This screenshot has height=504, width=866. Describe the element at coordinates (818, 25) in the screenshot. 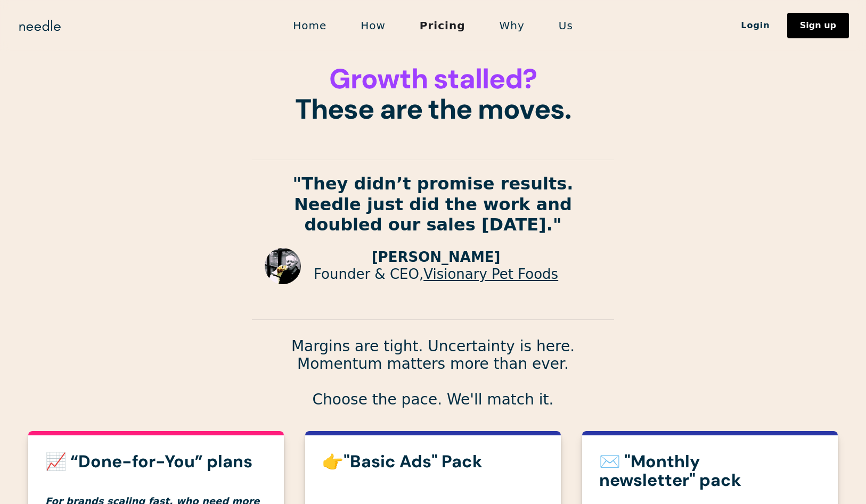

I see `a: Sign up` at that location.